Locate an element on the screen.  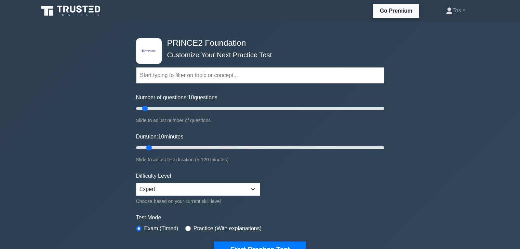
label: Duration: minutes is located at coordinates (160, 137).